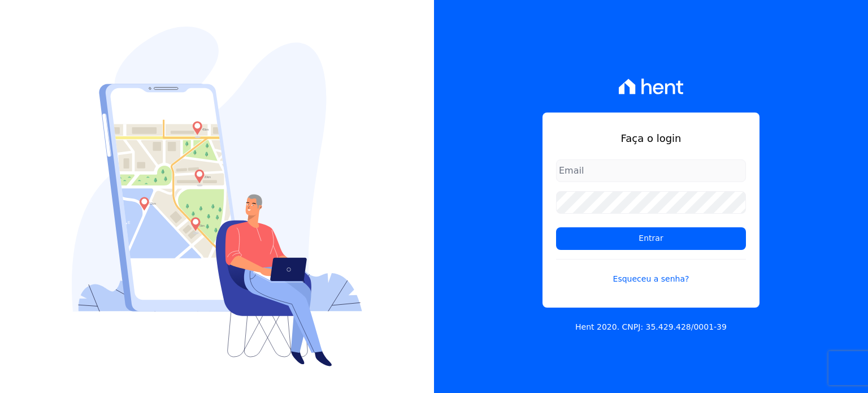 Image resolution: width=868 pixels, height=393 pixels. What do you see at coordinates (651, 239) in the screenshot?
I see `input: Entrar` at bounding box center [651, 239].